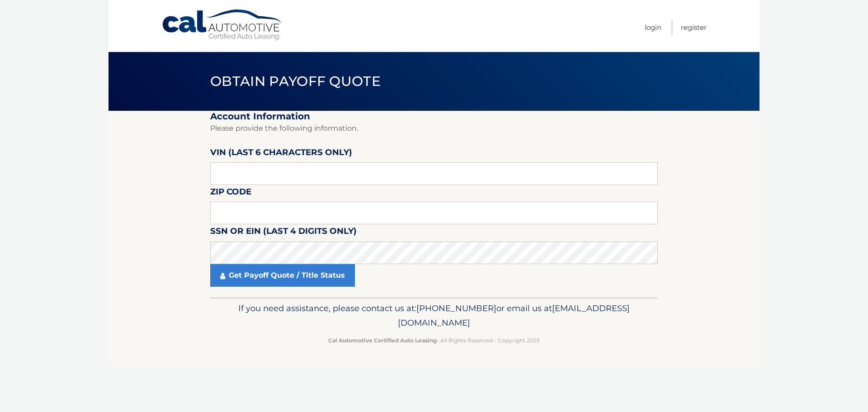 The image size is (868, 412). What do you see at coordinates (653, 27) in the screenshot?
I see `a: Login` at bounding box center [653, 27].